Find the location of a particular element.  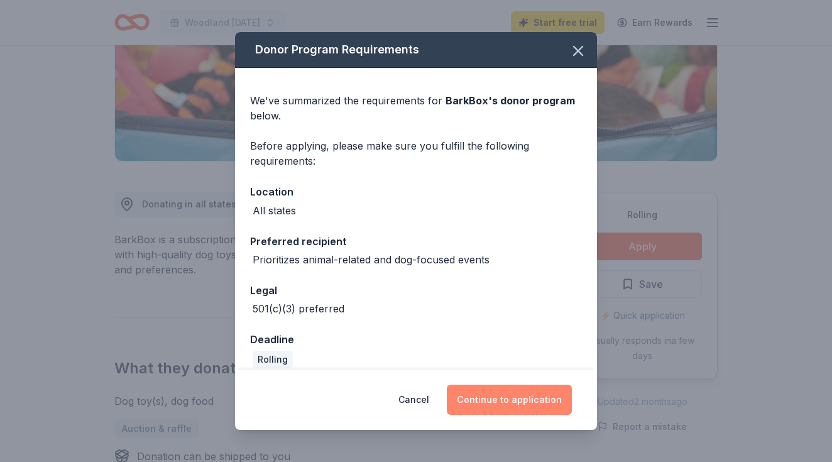

div: Donor Program Requirements is located at coordinates (416, 50).